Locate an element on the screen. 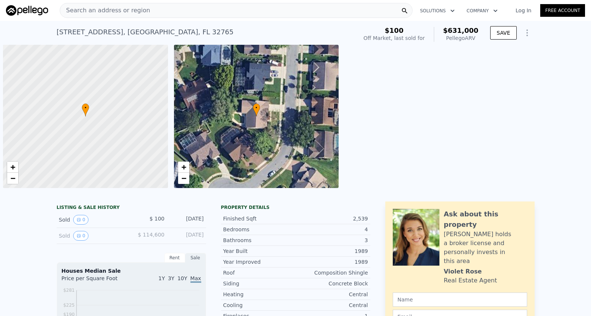  div: Year Built is located at coordinates (259, 251).